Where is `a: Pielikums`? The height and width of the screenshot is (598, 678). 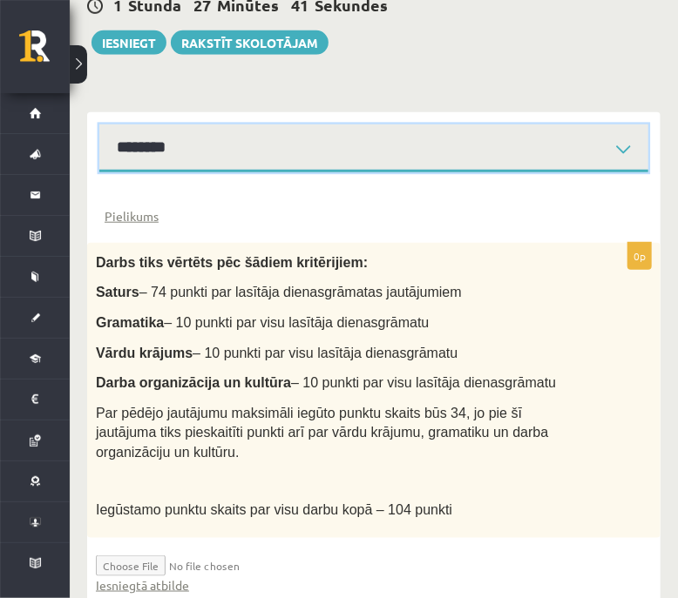 a: Pielikums is located at coordinates (132, 216).